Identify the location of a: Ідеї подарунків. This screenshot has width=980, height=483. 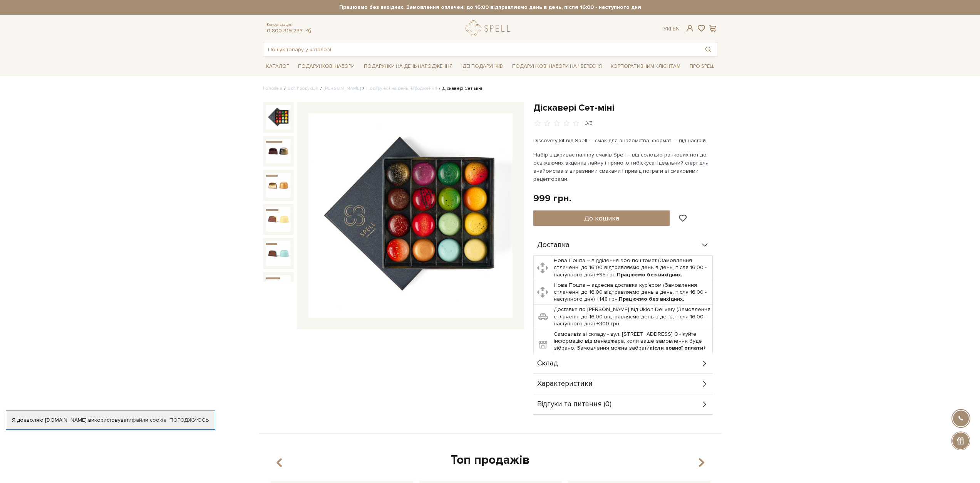
(482, 67).